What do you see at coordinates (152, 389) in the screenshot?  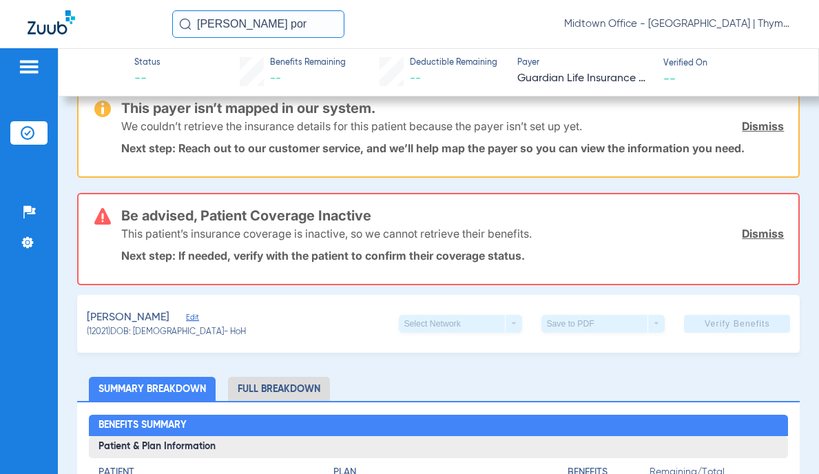 I see `li: Summary Breakdown` at bounding box center [152, 389].